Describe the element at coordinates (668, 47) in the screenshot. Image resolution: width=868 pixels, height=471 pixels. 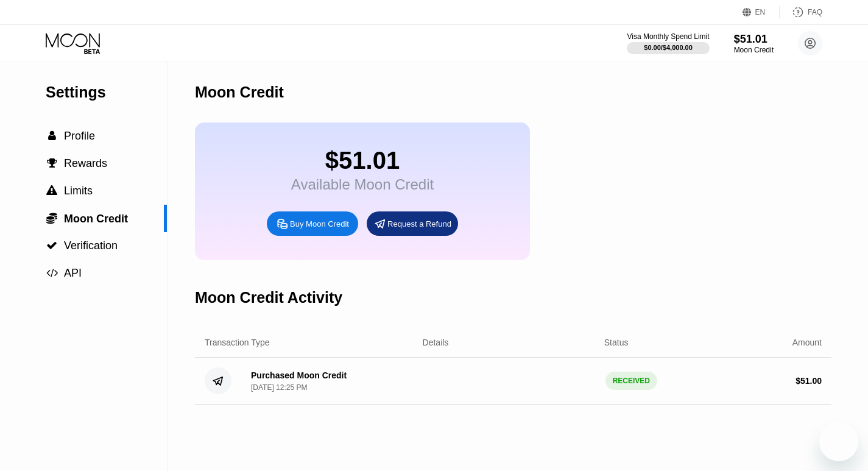
I see `div: $0.00 / $4,000.00` at that location.